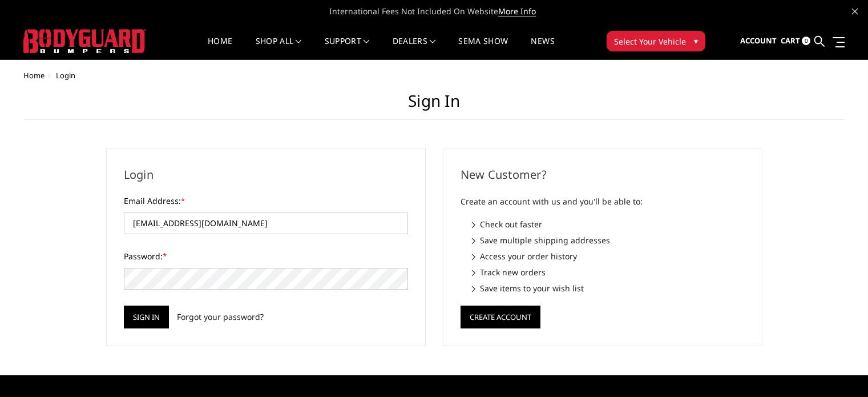 Image resolution: width=868 pixels, height=397 pixels. Describe the element at coordinates (517, 12) in the screenshot. I see `a: More Info` at that location.